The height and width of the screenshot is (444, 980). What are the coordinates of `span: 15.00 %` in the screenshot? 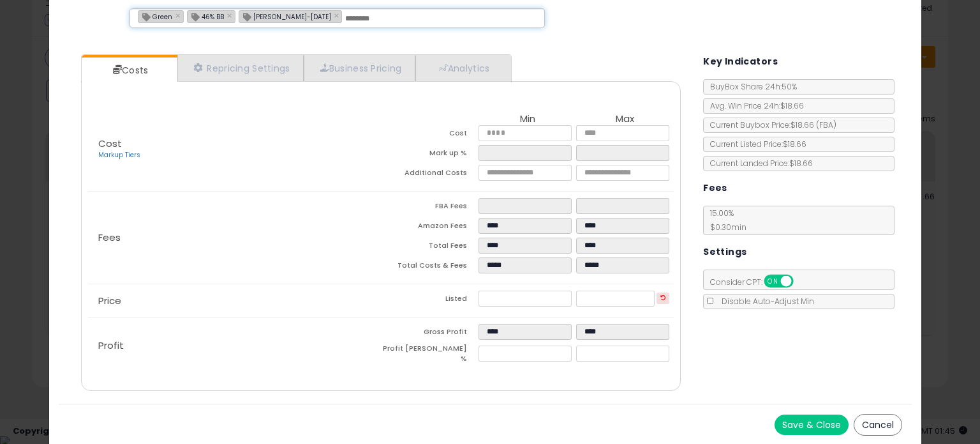 It's located at (725, 220).